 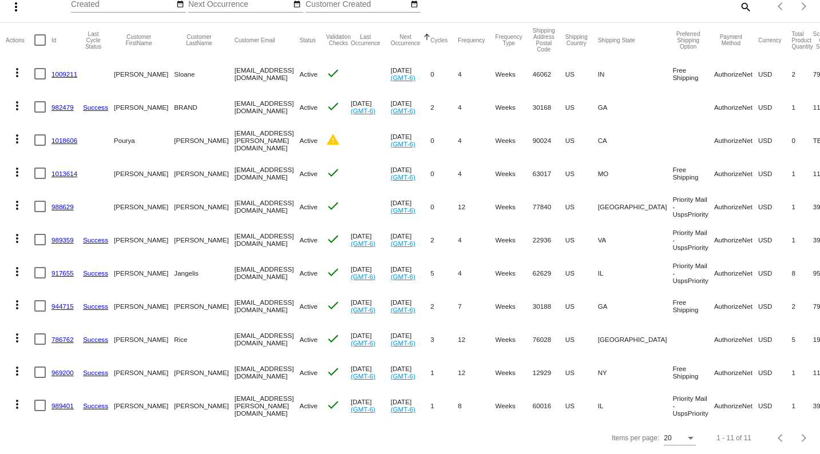 I want to click on button: Change sorting for NextOccurrenceUtc, so click(x=406, y=40).